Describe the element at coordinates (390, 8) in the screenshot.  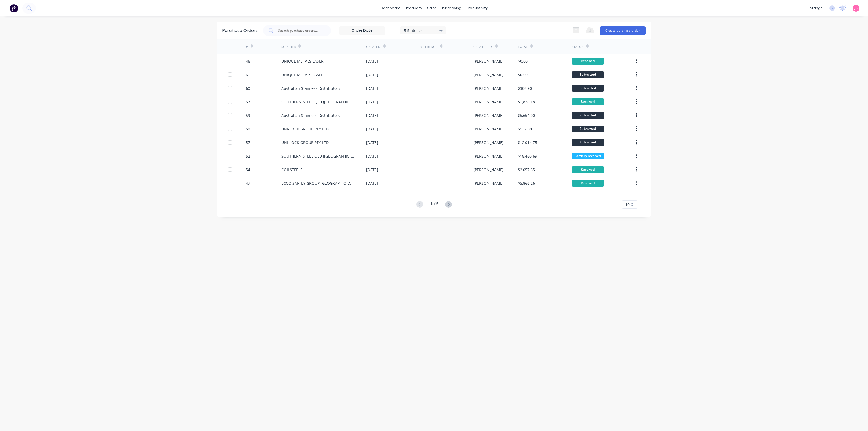
I see `a: dashboard` at that location.